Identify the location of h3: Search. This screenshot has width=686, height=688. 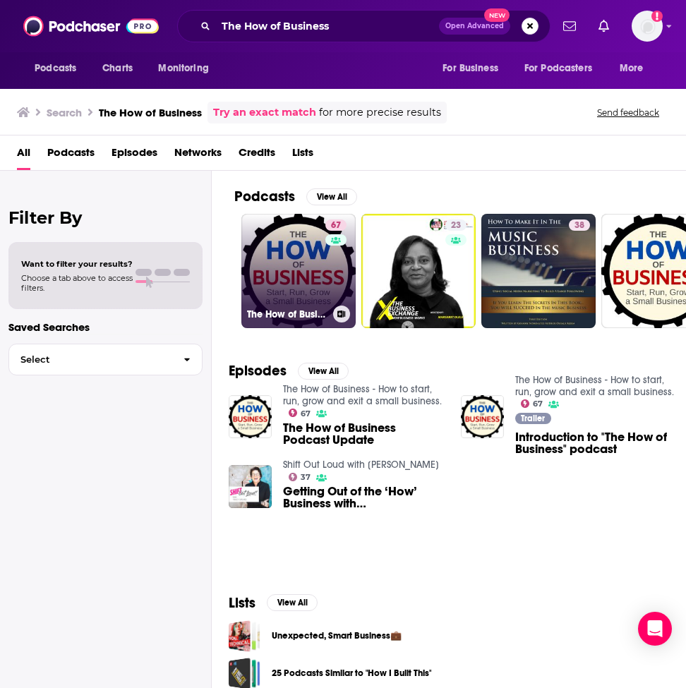
(64, 112).